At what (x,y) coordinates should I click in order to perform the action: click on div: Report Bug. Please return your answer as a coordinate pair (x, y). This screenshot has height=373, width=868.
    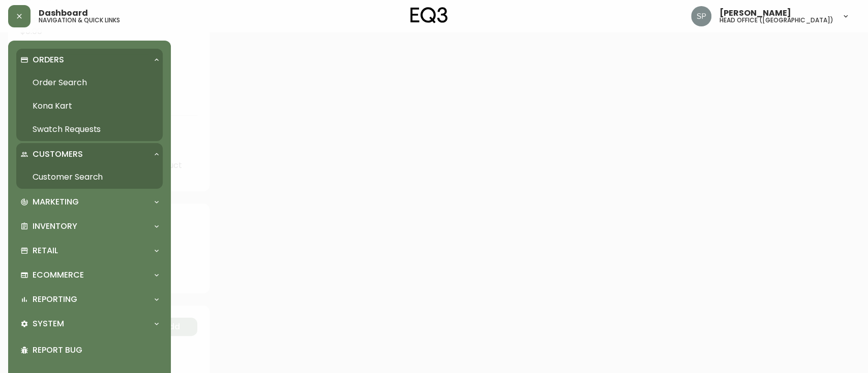
    Looking at the image, I should click on (89, 351).